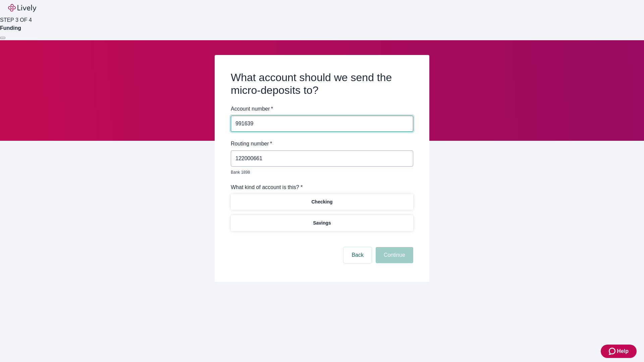  What do you see at coordinates (358, 255) in the screenshot?
I see `button: Back` at bounding box center [358, 255].